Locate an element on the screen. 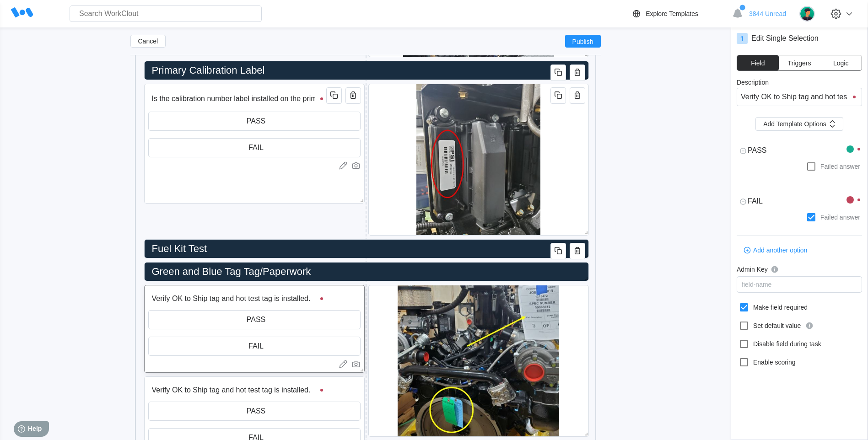 Image resolution: width=868 pixels, height=440 pixels. input: Search WorkClout is located at coordinates (166, 14).